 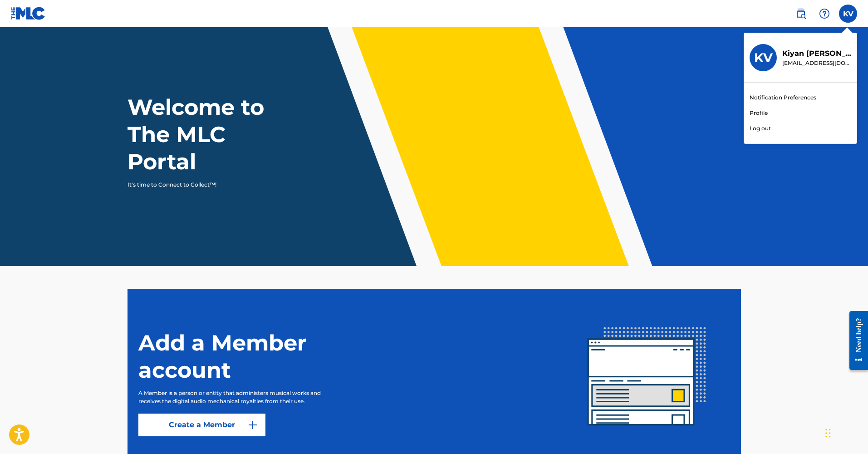 What do you see at coordinates (817, 53) in the screenshot?
I see `p: Kiyan Vaughan` at bounding box center [817, 53].